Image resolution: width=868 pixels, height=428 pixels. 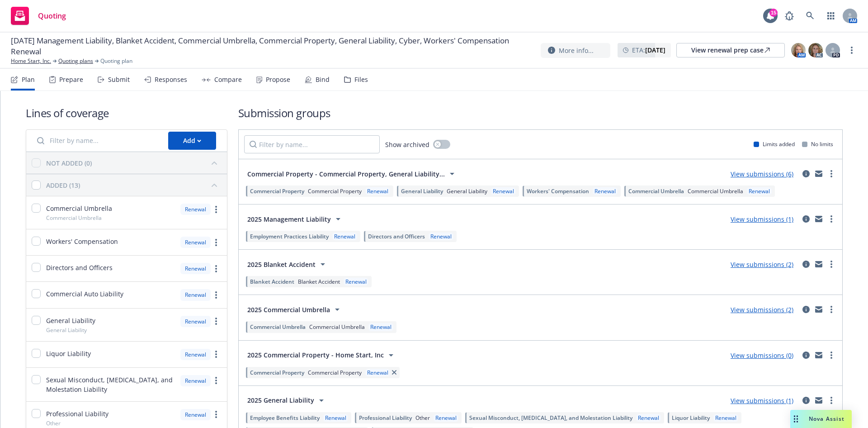 I want to click on button: Nova Assist, so click(x=821, y=419).